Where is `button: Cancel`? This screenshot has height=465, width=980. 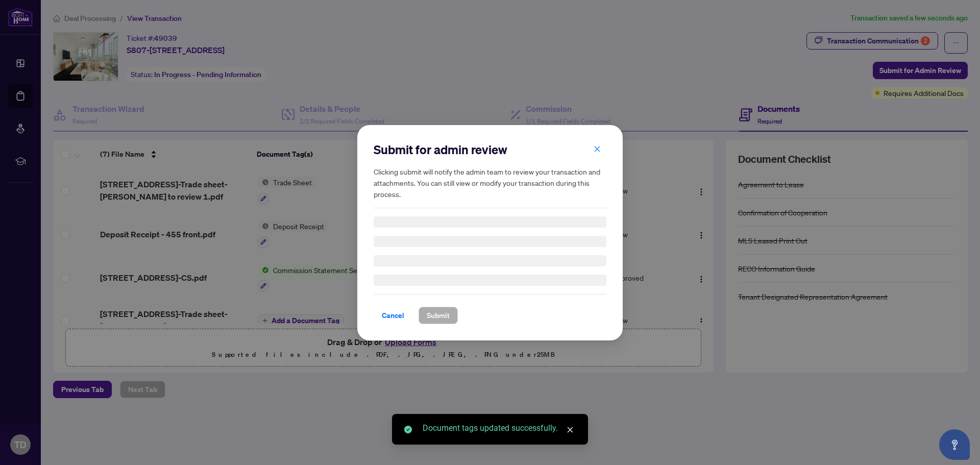
button: Cancel is located at coordinates (393, 315).